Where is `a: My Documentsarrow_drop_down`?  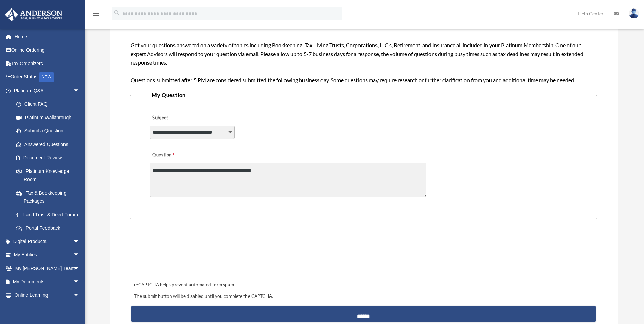
a: My Documentsarrow_drop_down is located at coordinates (47, 282).